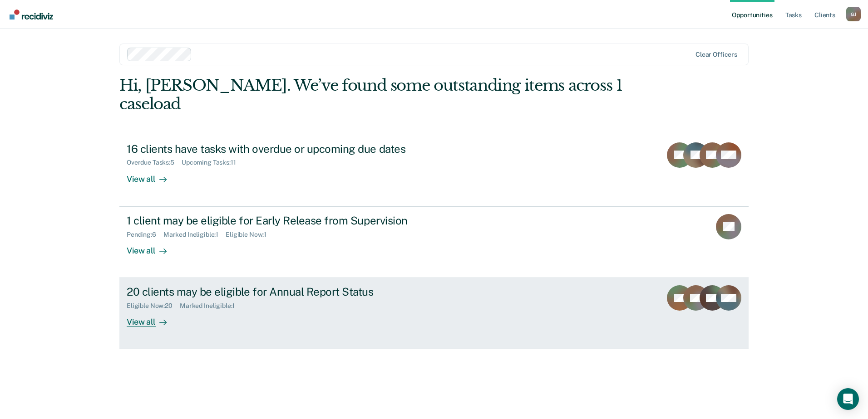 This screenshot has width=868, height=419. Describe the element at coordinates (853, 14) in the screenshot. I see `button: Profile dropdown button` at that location.